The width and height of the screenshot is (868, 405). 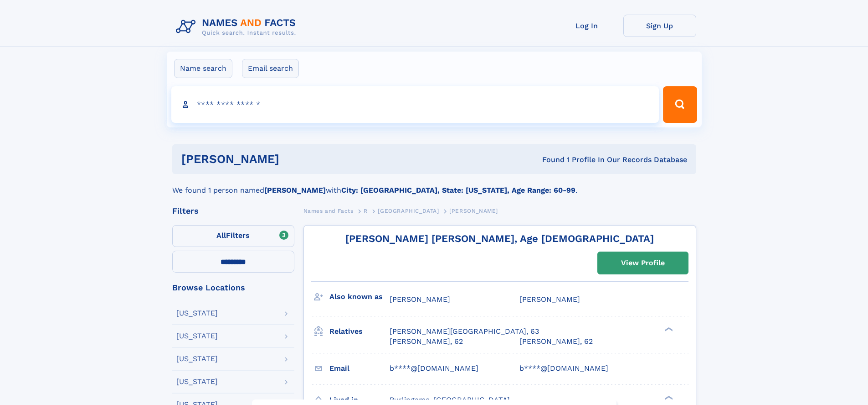 I want to click on label: Email search, so click(x=271, y=68).